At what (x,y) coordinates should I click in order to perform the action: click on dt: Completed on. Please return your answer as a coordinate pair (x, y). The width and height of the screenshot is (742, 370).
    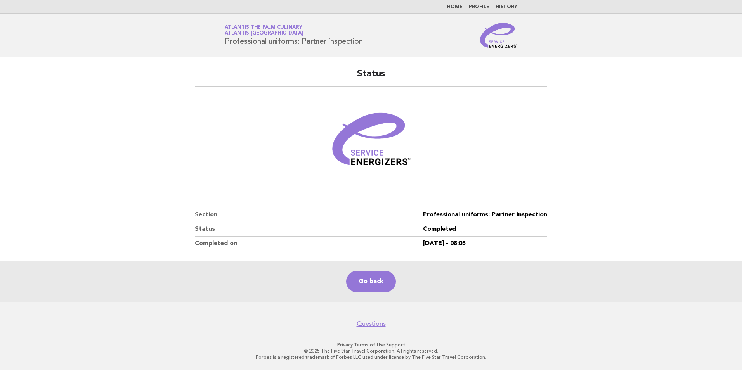
    Looking at the image, I should click on (309, 244).